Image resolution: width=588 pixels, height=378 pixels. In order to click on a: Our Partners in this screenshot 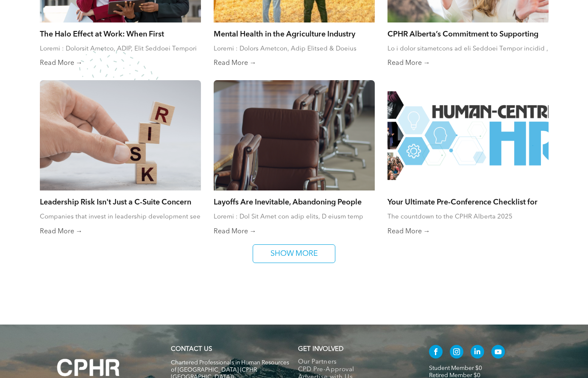, I will do `click(355, 362)`.